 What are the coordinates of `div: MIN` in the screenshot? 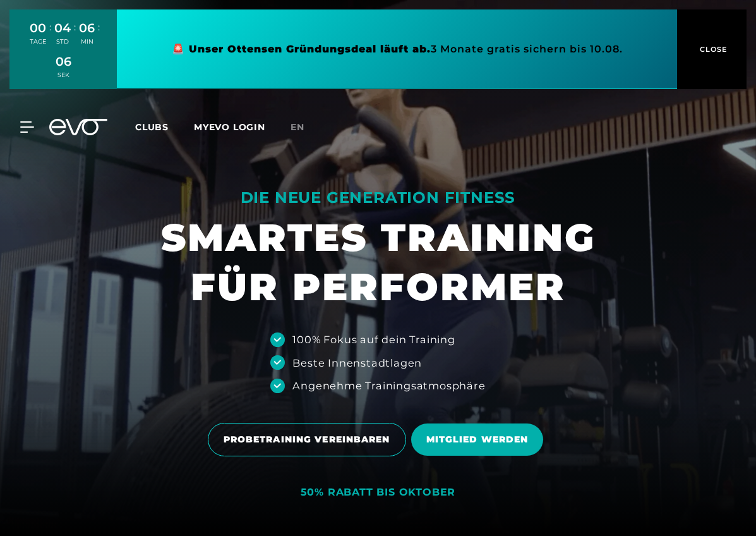 It's located at (86, 42).